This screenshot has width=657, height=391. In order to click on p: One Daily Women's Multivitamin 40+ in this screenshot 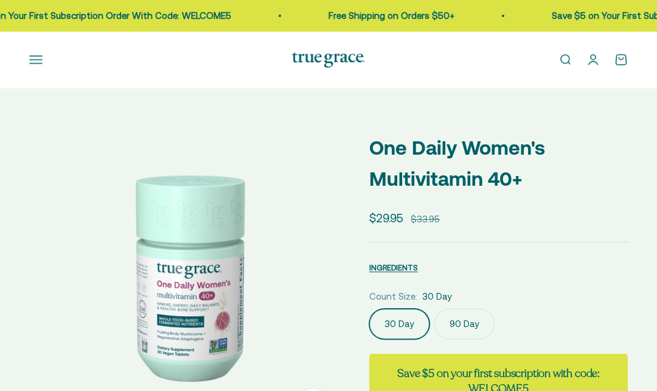, I will do `click(498, 163)`.